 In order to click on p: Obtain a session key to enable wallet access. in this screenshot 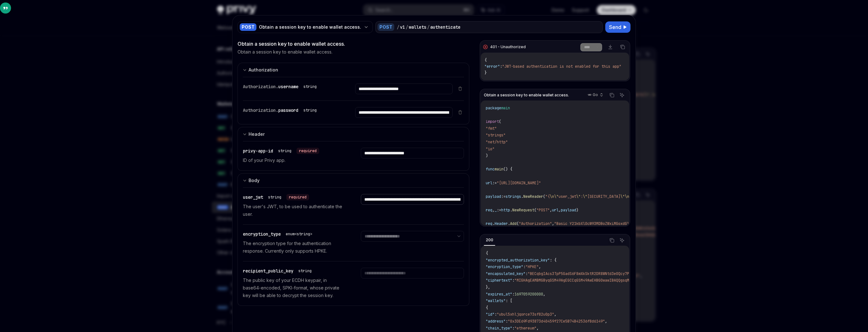, I will do `click(285, 52)`.